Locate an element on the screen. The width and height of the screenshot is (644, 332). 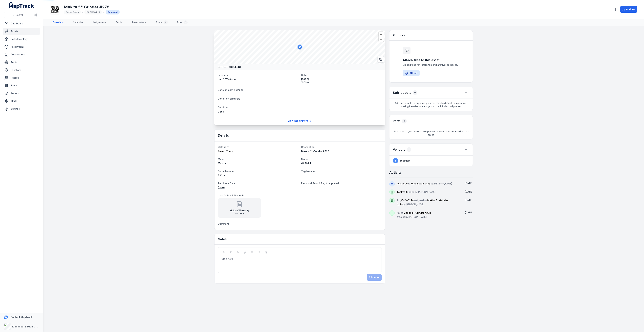
time: 10/09/2025, 12:00:00 am is located at coordinates (222, 188).